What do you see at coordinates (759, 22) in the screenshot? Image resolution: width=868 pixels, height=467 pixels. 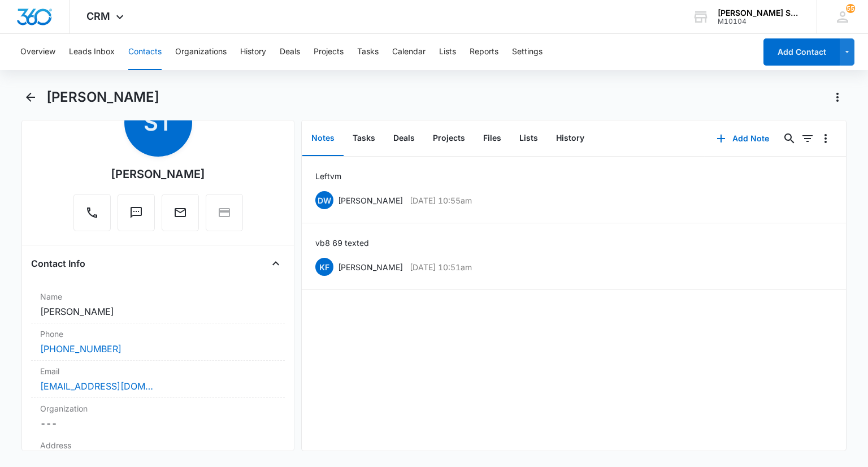 I see `div: account id` at bounding box center [759, 22].